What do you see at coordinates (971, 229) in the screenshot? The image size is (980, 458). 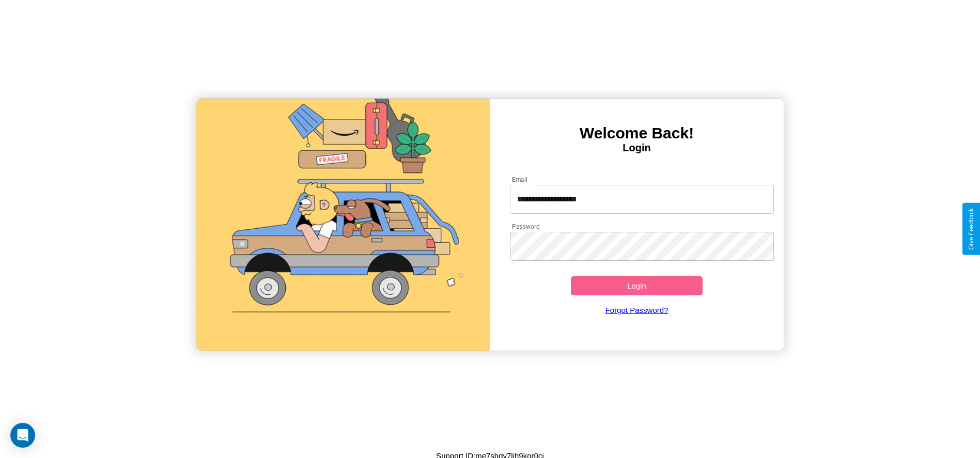 I see `div: Give Feedback` at bounding box center [971, 229].